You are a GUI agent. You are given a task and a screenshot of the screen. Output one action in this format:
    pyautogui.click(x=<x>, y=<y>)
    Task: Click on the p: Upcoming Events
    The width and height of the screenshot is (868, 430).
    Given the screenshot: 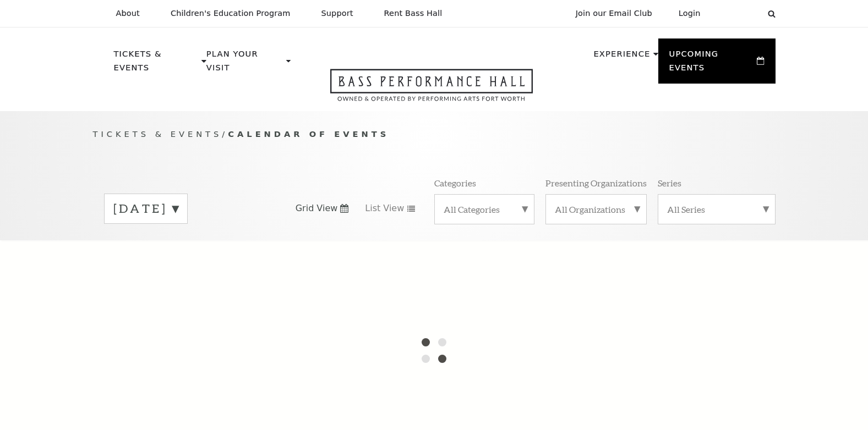 What is the action you would take?
    pyautogui.click(x=712, y=64)
    